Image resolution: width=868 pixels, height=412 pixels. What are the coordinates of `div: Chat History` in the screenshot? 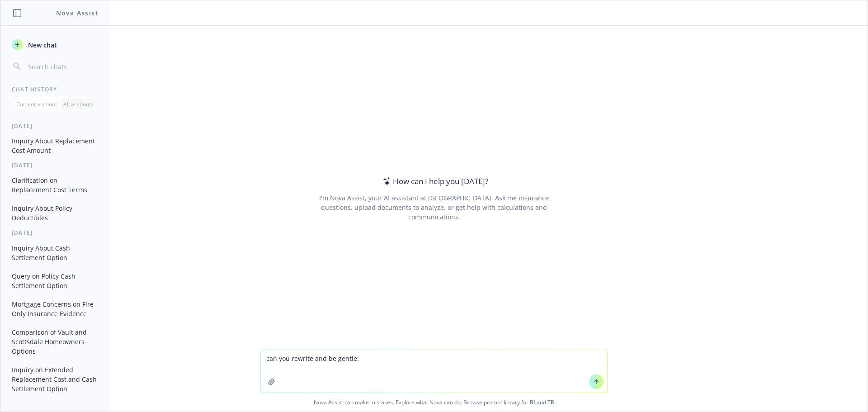 It's located at (55, 89).